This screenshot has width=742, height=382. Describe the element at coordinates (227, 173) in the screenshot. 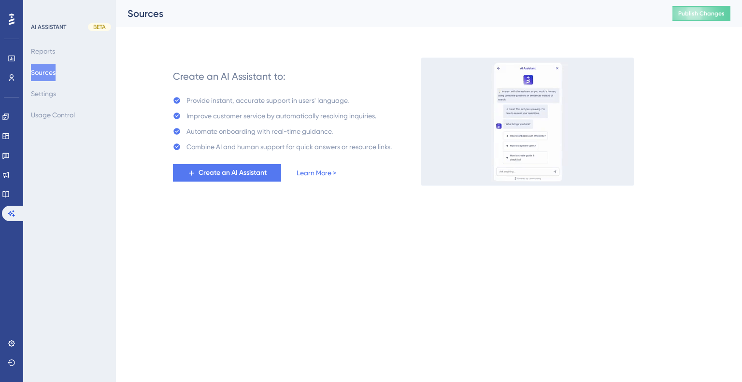

I see `button: Create an AI Assistant` at that location.